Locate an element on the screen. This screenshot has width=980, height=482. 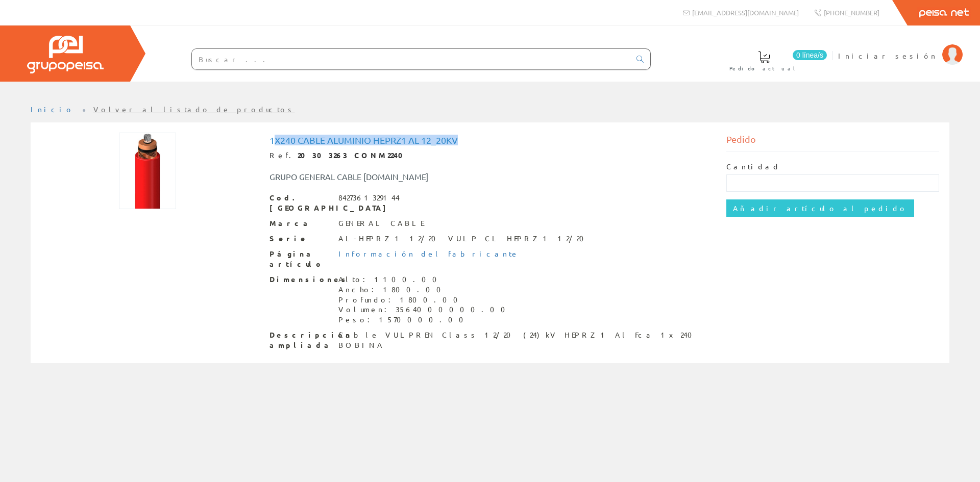
div: AL-HEPRZ1 12/20 VULP CL HEPRZ1 12/20 is located at coordinates (464, 238).